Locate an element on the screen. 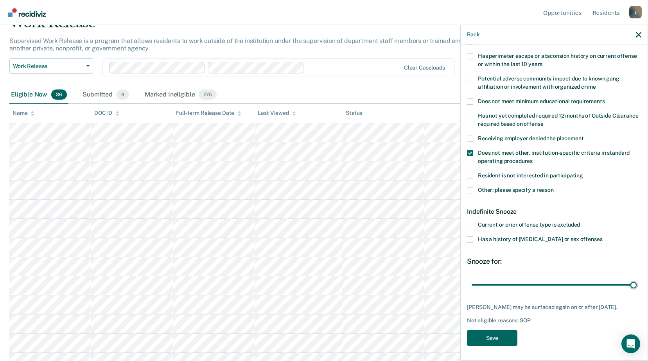 Image resolution: width=648 pixels, height=361 pixels. span: Current or prior offense type is excluded is located at coordinates (529, 225).